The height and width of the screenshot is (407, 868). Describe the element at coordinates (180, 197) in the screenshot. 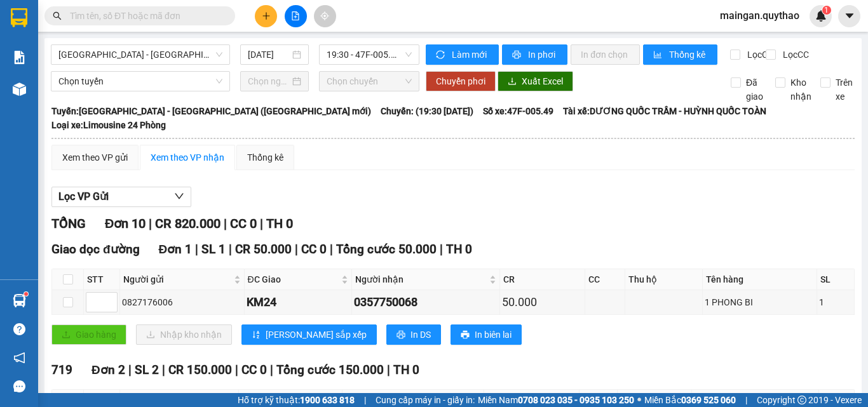

I see `span: down` at that location.